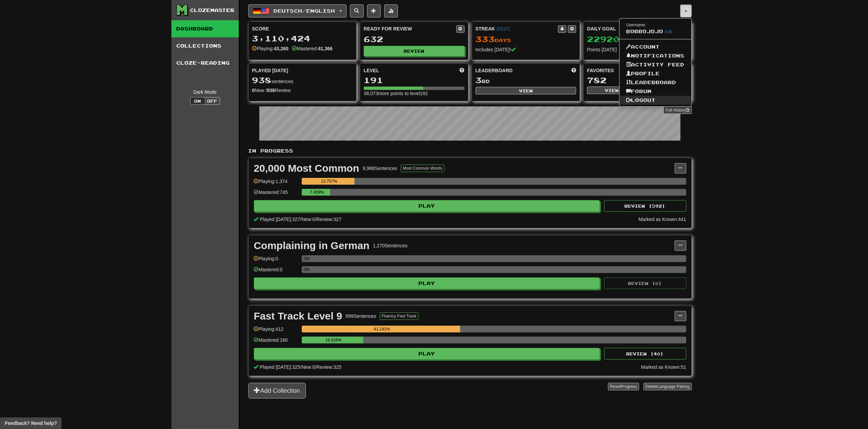 This screenshot has width=868, height=429. Describe the element at coordinates (645, 283) in the screenshot. I see `button: Review (0)` at that location.